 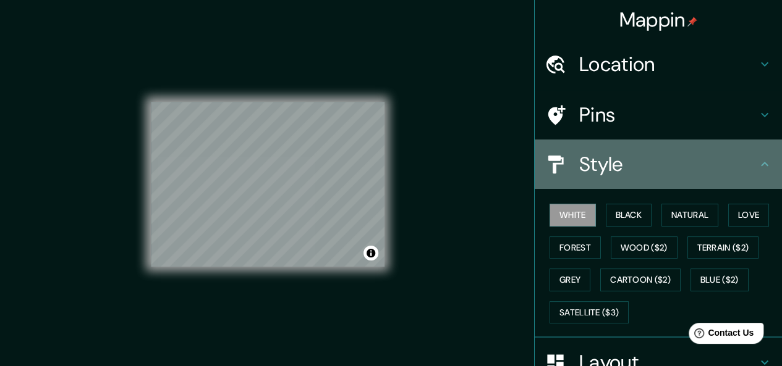 What do you see at coordinates (658, 115) in the screenshot?
I see `div: Pins` at bounding box center [658, 115].